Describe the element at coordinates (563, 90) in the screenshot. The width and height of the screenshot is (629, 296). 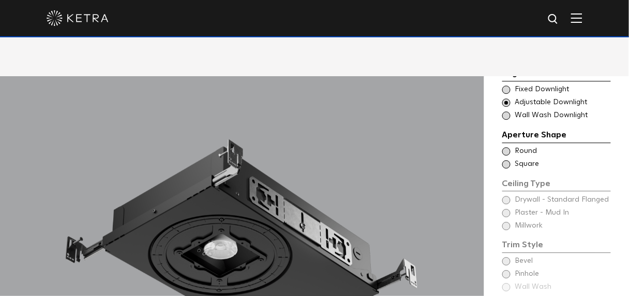
I see `span: Fixed Downlight` at that location.